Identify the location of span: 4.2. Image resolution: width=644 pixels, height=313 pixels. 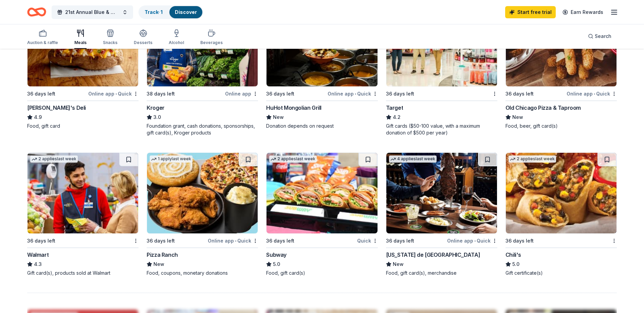
(397, 117).